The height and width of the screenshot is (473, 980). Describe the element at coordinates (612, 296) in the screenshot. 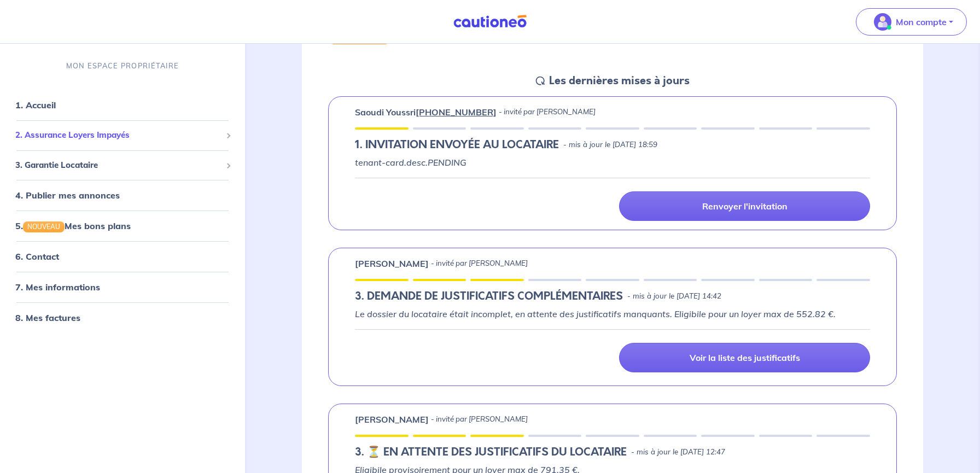

I see `div: state: RENTER-DOCUMENTS-INCOMPLETE, Context: IN-LANDLORD,IN-LANDLORD-NO-CERTIFICATE` at that location.